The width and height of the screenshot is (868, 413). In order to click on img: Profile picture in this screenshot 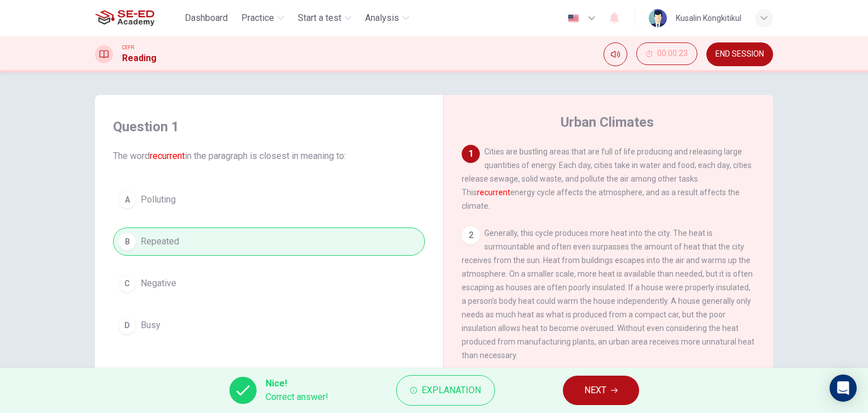, I will do `click(657, 18)`.